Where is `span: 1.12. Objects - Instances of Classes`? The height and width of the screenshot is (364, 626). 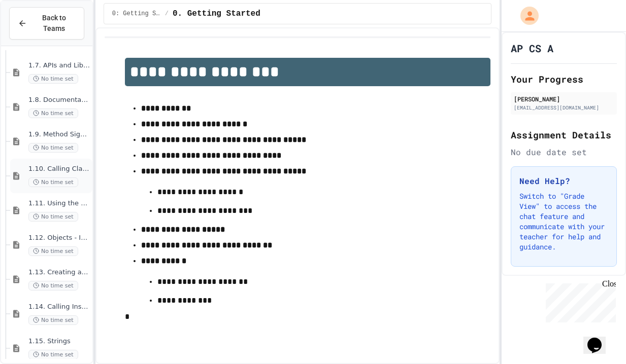
span: 1.12. Objects - Instances of Classes is located at coordinates (59, 238).